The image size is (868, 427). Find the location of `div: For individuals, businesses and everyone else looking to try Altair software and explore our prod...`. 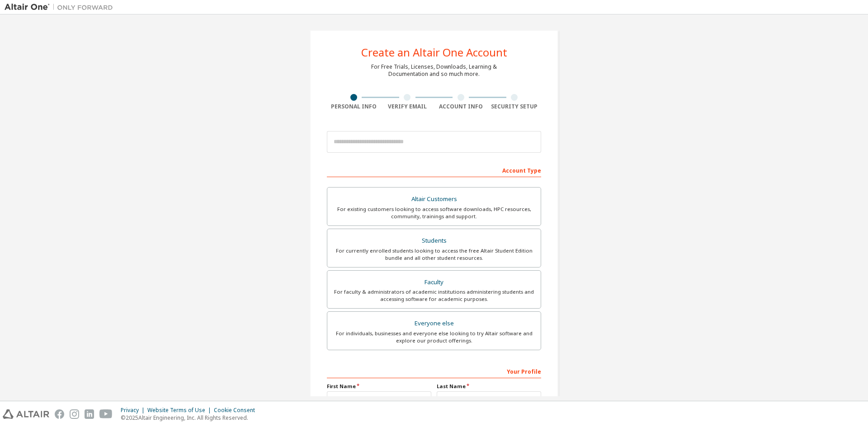

div: For individuals, businesses and everyone else looking to try Altair software and explore our prod... is located at coordinates (434, 337).